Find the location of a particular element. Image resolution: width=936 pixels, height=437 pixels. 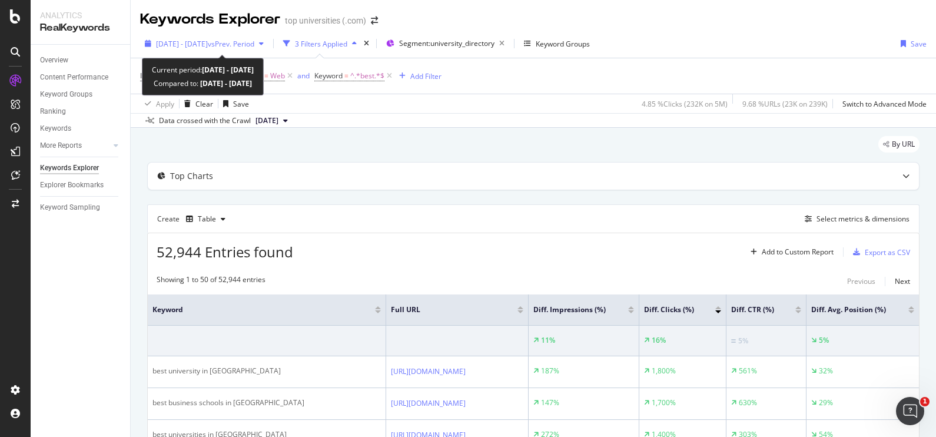

button: Add Filter is located at coordinates (418, 76).